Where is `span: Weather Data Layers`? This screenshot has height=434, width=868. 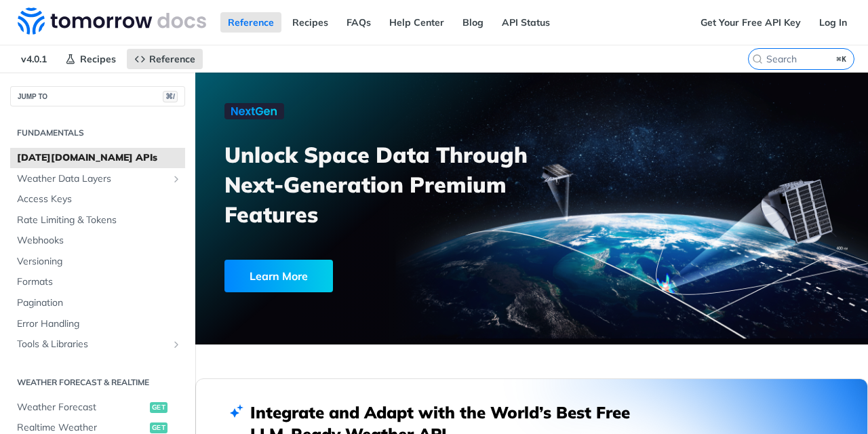 span: Weather Data Layers is located at coordinates (93, 179).